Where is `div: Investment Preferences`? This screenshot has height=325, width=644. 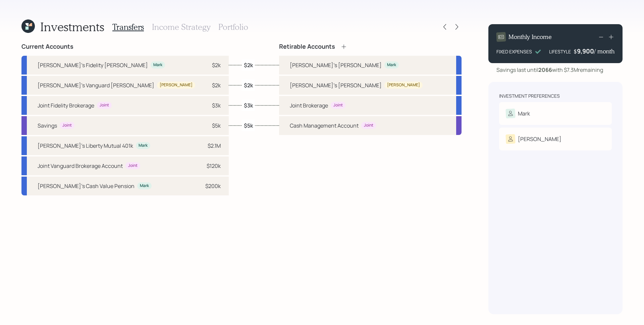
div: Investment Preferences is located at coordinates (529, 96).